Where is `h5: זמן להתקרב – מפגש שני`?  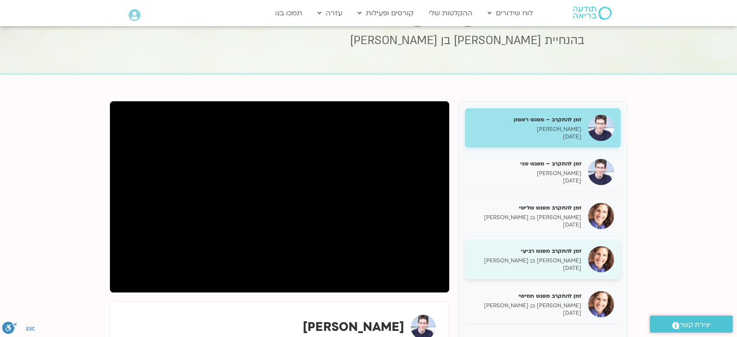 h5: זמן להתקרב – מפגש שני is located at coordinates (527, 164).